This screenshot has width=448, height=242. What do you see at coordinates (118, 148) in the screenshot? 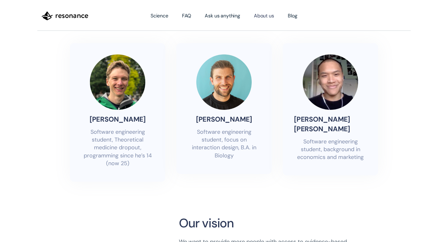
I see `p: Software engineering student, Theoretical medicine dropout, programming since he’s 14 (now 25)` at bounding box center [118, 148].